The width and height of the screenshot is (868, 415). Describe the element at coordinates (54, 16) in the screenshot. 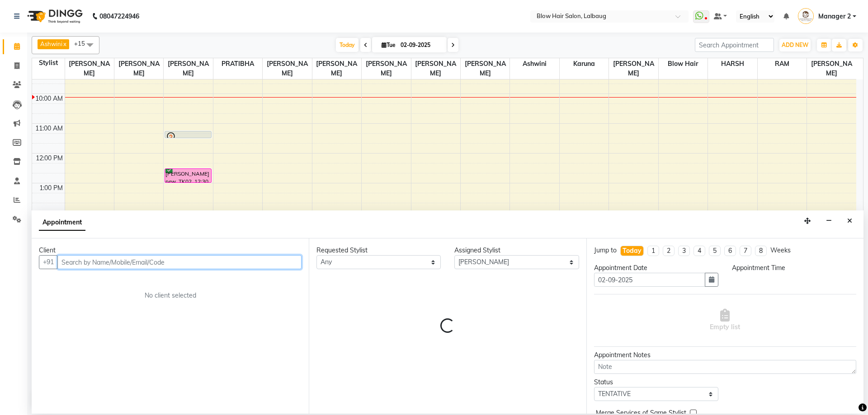

I see `img: logo` at that location.